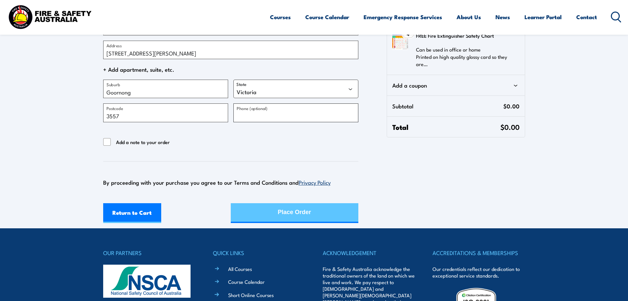 The image size is (628, 301). I want to click on input: Postcode, so click(166, 112).